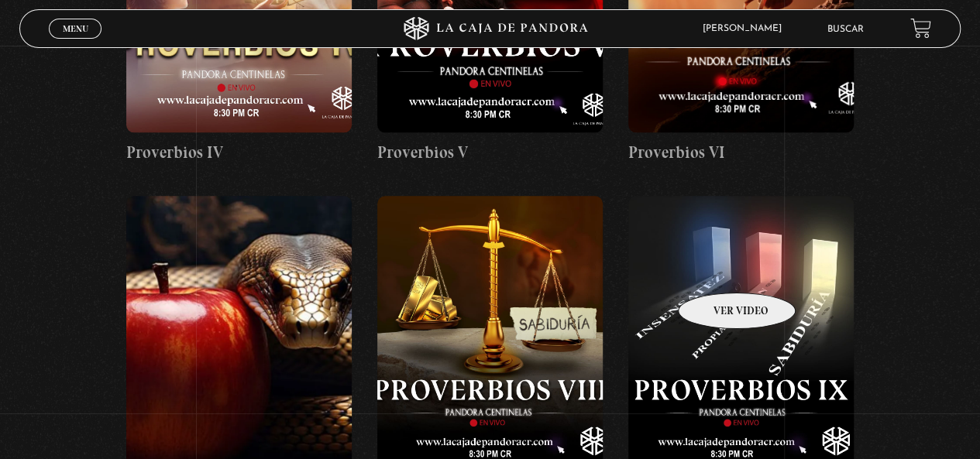 The height and width of the screenshot is (459, 980). Describe the element at coordinates (75, 42) in the screenshot. I see `span: Cerrar` at that location.